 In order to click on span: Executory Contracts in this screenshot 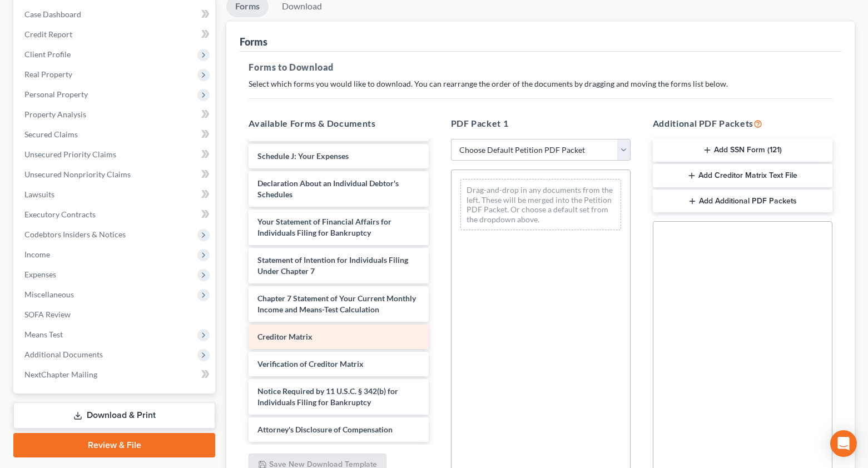, I will do `click(60, 214)`.